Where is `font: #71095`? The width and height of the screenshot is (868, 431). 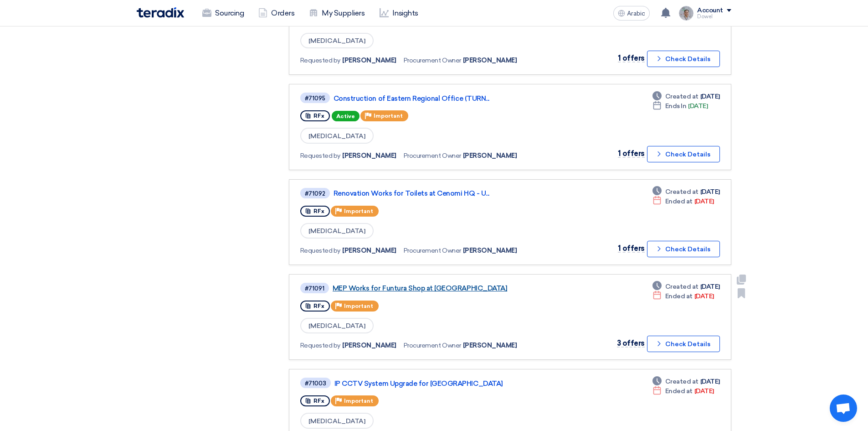 font: #71095 is located at coordinates (315, 98).